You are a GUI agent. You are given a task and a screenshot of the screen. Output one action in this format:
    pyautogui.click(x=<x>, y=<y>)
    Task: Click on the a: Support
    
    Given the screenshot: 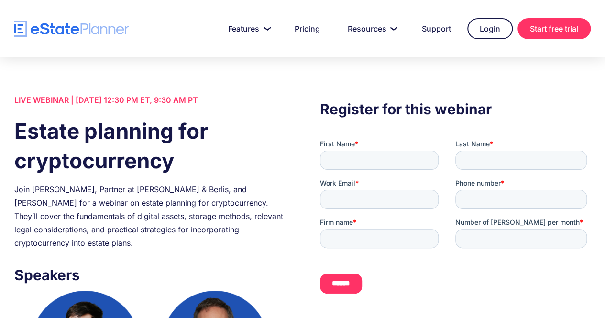 What is the action you would take?
    pyautogui.click(x=436, y=29)
    